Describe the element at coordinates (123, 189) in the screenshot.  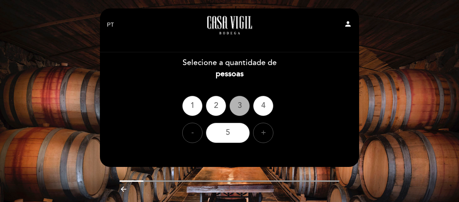
I see `i: arrow_backward` at that location.